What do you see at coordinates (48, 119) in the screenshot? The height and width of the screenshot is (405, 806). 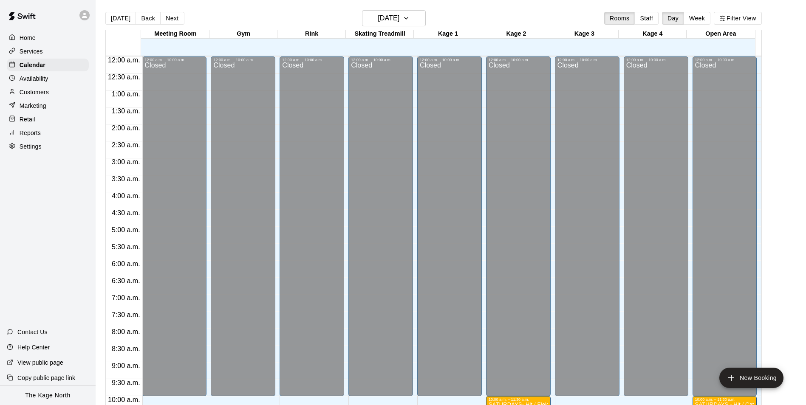 I see `a: Retail` at bounding box center [48, 119].